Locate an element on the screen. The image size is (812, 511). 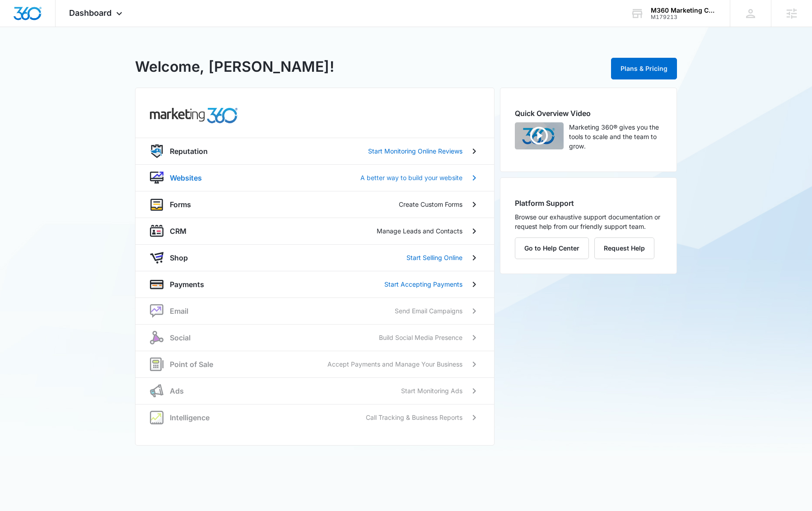
a: posPoint of SaleAccept Payments and Manage Your Business is located at coordinates (315, 364).